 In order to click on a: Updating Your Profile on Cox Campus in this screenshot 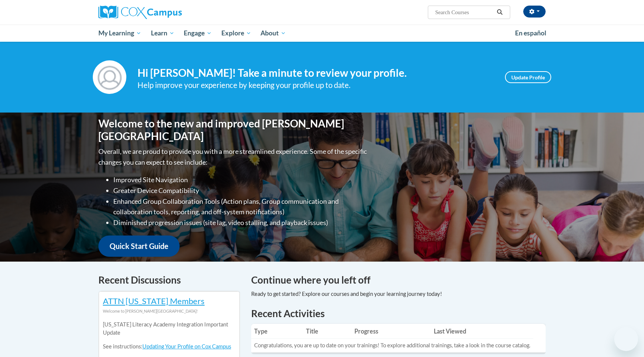, I will do `click(187, 347)`.